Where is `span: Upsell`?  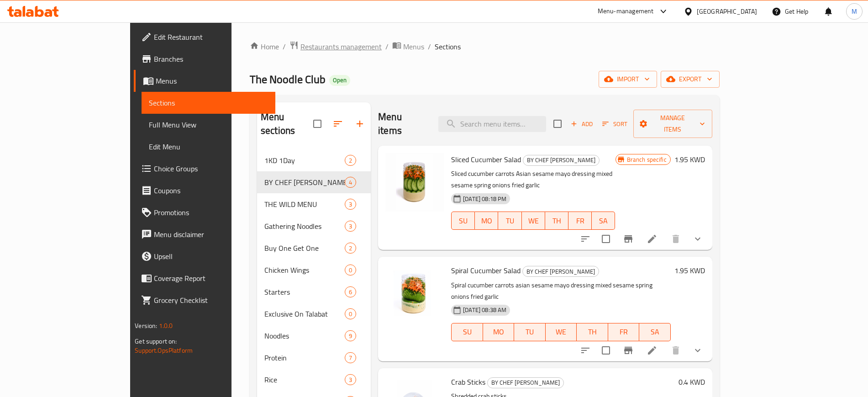 span: Upsell is located at coordinates (211, 257).